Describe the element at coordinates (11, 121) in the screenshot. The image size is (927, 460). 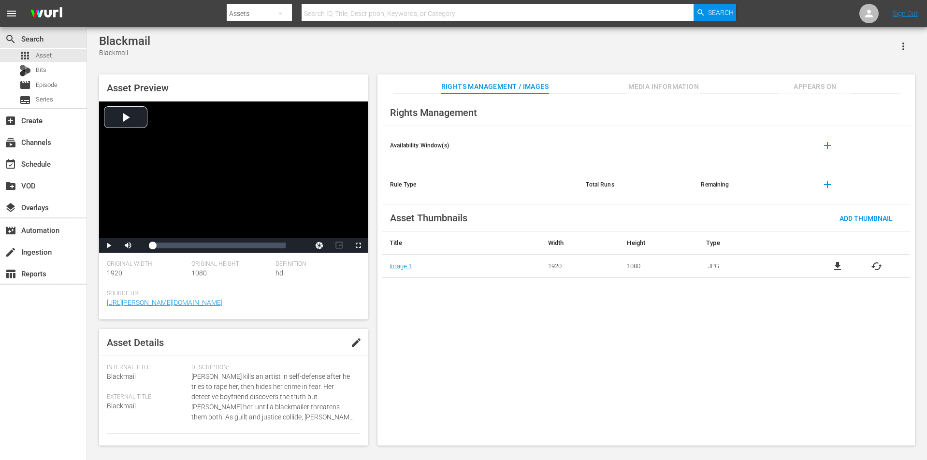
I see `span: Create` at that location.